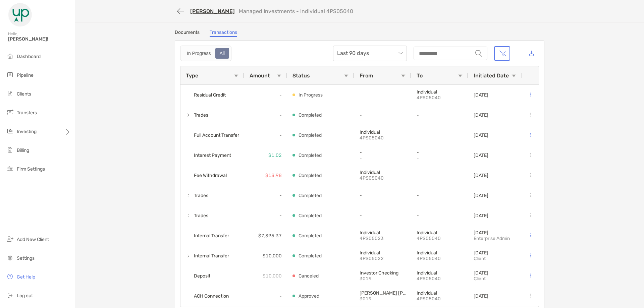 This screenshot has height=308, width=644. I want to click on span: Type, so click(192, 75).